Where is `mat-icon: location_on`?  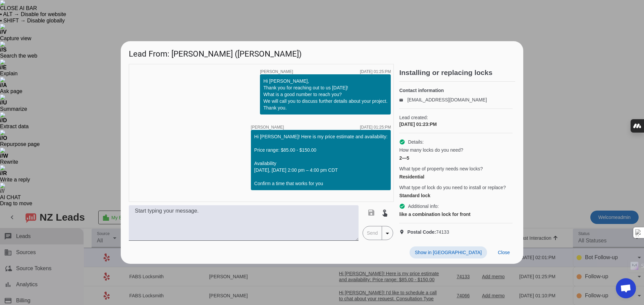
mat-icon: location_on is located at coordinates (403, 232).